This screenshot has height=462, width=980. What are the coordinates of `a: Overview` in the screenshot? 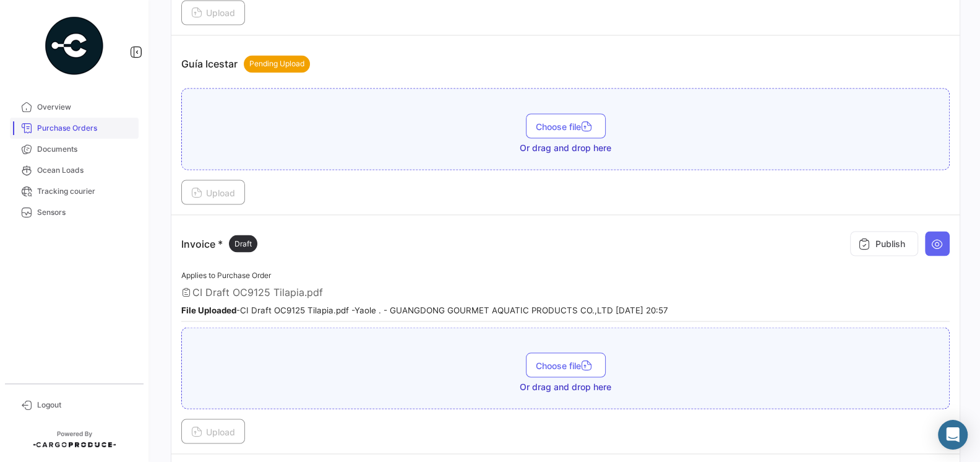 It's located at (75, 107).